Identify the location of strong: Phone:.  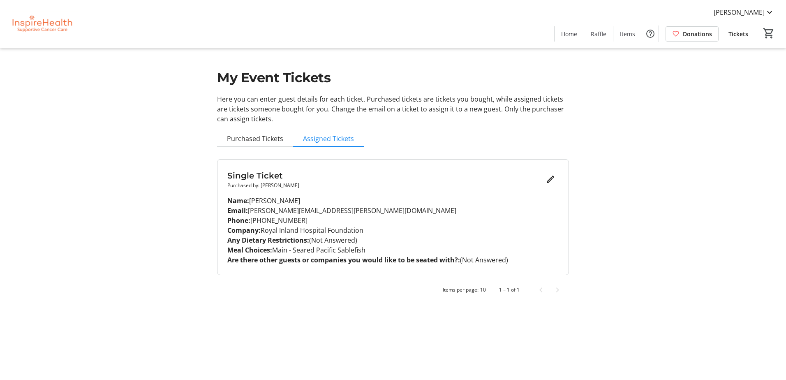
(239, 220).